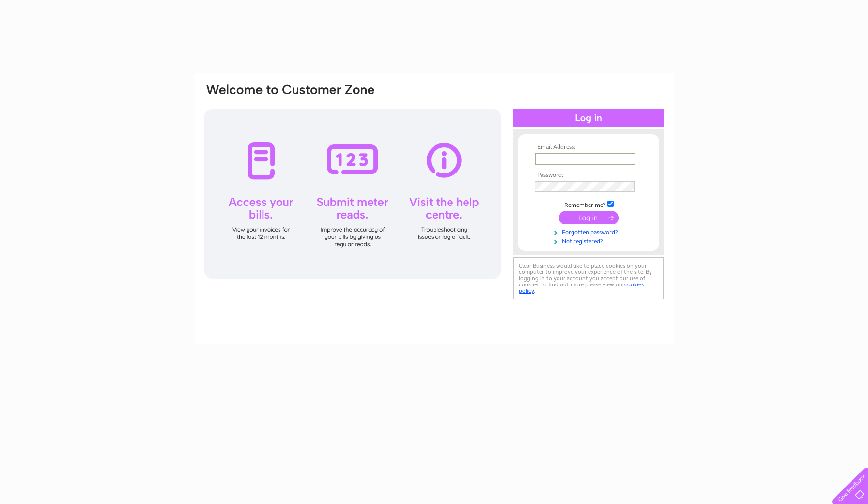  I want to click on th: Password:, so click(589, 175).